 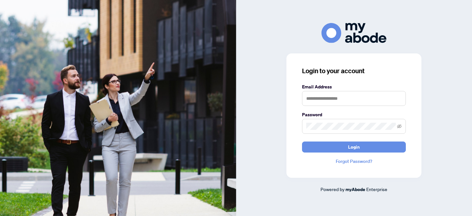 I want to click on span: Login, so click(x=354, y=147).